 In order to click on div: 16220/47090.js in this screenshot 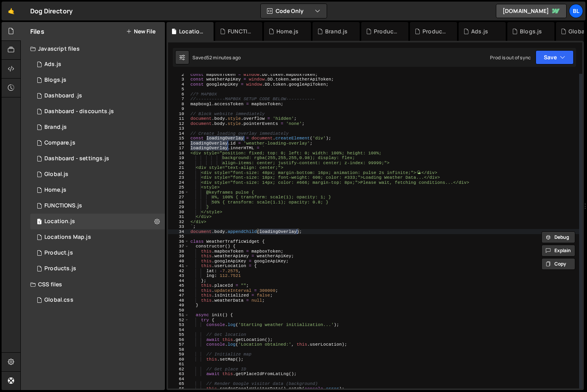, I will do `click(97, 64)`.